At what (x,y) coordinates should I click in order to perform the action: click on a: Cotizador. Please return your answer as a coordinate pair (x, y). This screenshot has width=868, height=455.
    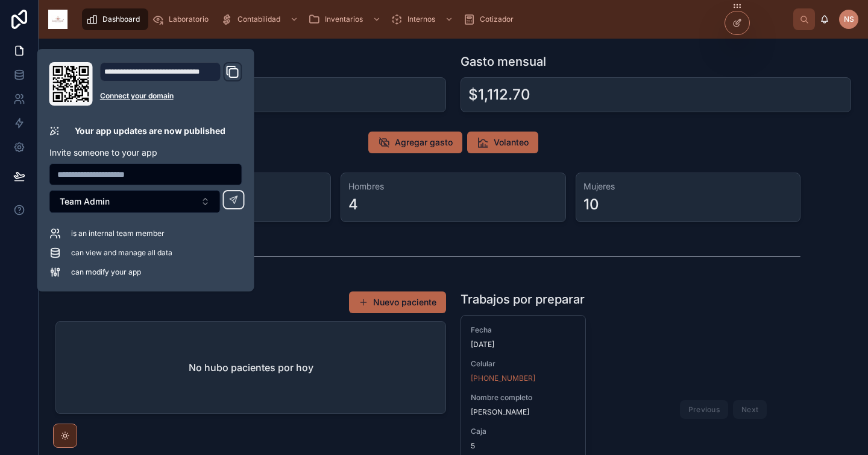
    Looking at the image, I should click on (490, 20).